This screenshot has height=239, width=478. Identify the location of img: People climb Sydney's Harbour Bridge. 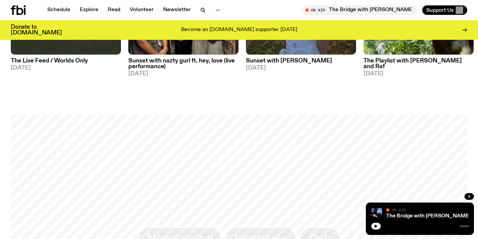
(377, 214).